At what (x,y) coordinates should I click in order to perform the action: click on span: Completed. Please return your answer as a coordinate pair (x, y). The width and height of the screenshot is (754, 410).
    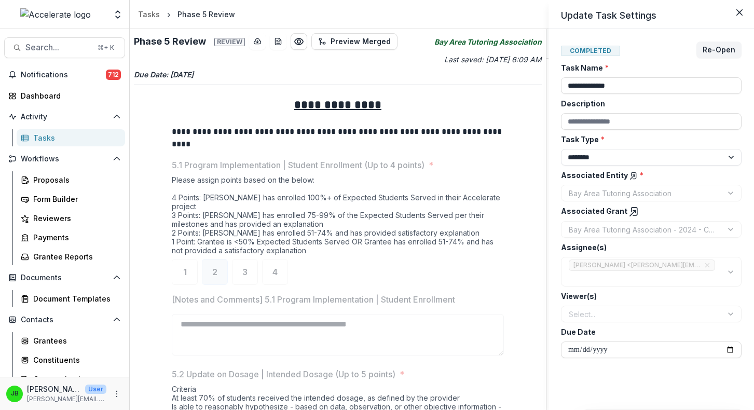
    Looking at the image, I should click on (591, 51).